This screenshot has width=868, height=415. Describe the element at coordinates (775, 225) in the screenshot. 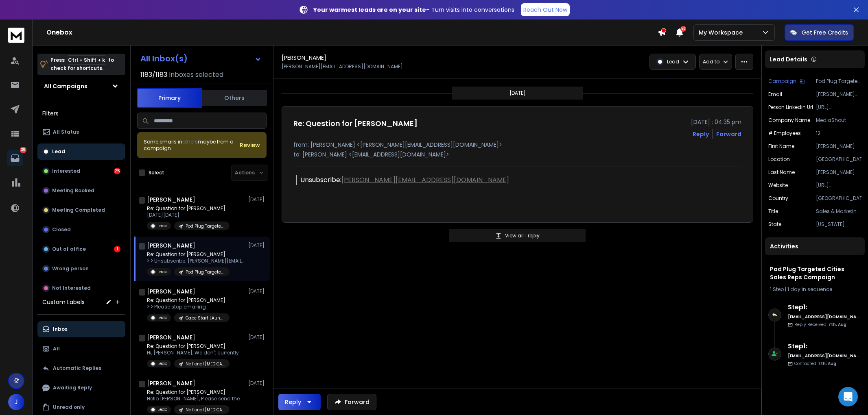

I see `p: State` at that location.